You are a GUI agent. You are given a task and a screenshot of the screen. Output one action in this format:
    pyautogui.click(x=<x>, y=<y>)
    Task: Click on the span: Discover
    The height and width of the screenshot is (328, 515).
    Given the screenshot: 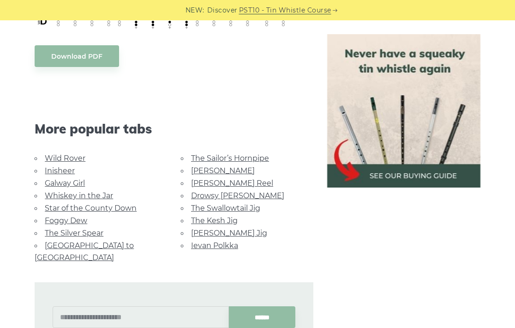 What is the action you would take?
    pyautogui.click(x=222, y=10)
    